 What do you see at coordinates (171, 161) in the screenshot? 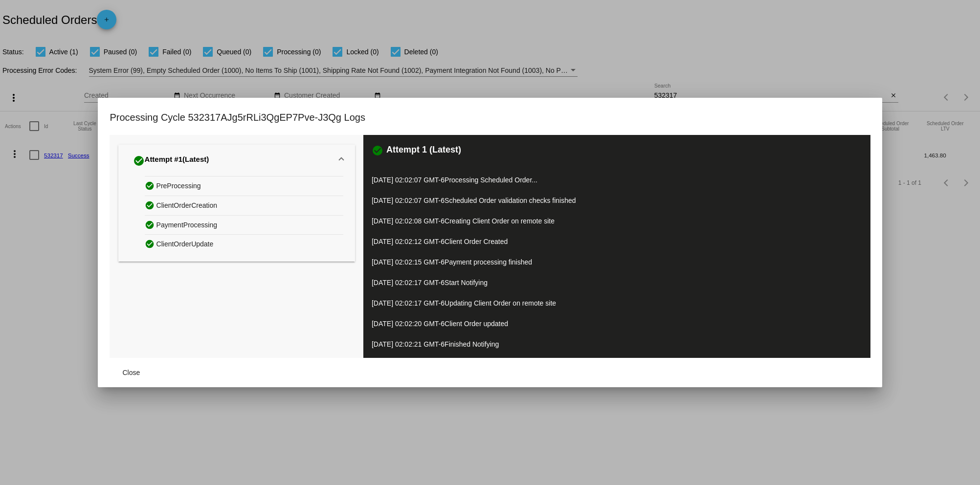
I see `div: Attempt #1` at bounding box center [171, 161].